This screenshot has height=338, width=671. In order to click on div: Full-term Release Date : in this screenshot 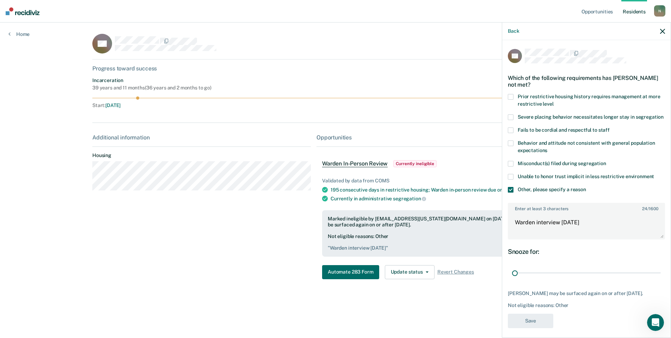, I will do `click(447, 105)`.